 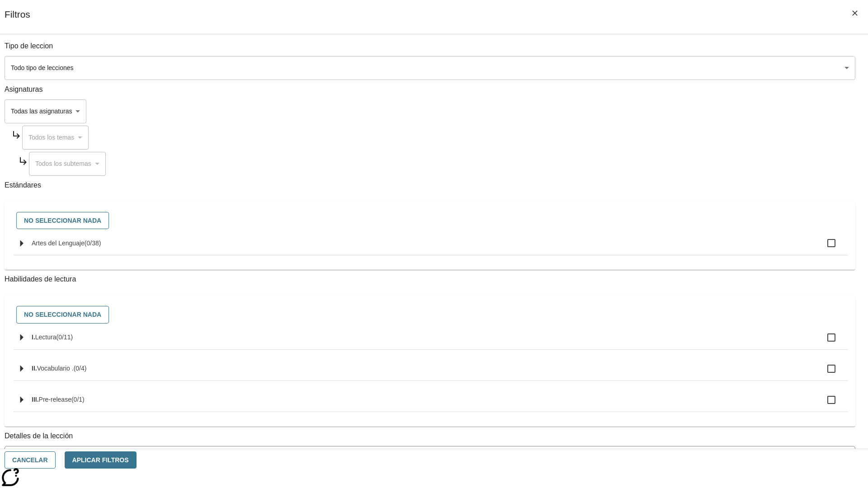 What do you see at coordinates (430, 220) in the screenshot?
I see `div: Seleccione estándares` at bounding box center [430, 220].